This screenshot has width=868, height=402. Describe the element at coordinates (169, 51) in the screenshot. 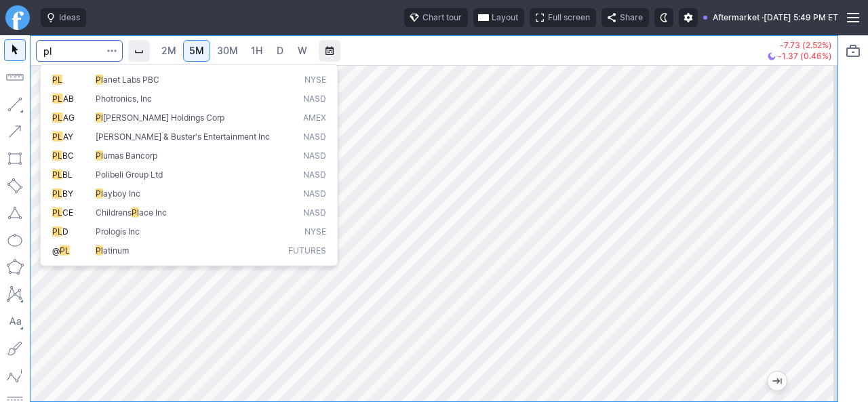

I see `a: 2M` at that location.